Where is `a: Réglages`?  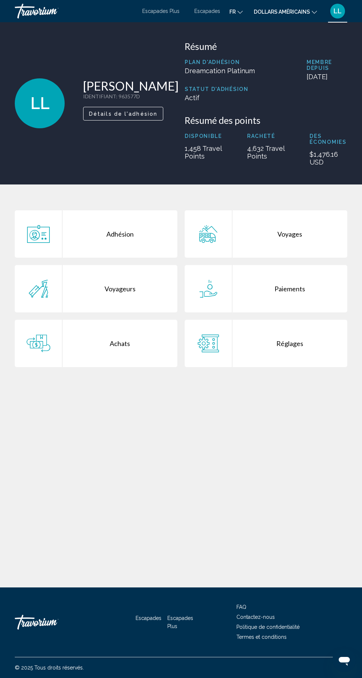
a: Réglages is located at coordinates (266, 344).